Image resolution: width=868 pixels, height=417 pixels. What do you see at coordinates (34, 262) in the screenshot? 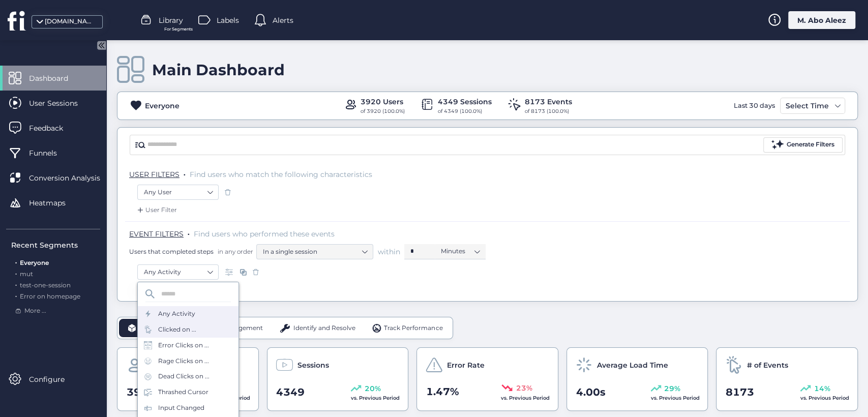
I see `span: Everyone` at bounding box center [34, 262].